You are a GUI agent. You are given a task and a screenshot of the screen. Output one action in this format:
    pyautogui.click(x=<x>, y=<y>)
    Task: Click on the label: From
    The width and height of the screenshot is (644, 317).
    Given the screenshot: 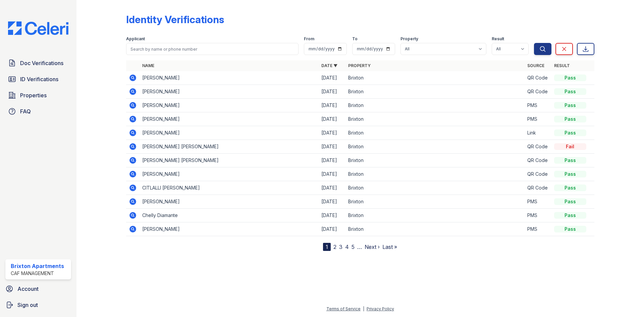 What is the action you would take?
    pyautogui.click(x=309, y=39)
    